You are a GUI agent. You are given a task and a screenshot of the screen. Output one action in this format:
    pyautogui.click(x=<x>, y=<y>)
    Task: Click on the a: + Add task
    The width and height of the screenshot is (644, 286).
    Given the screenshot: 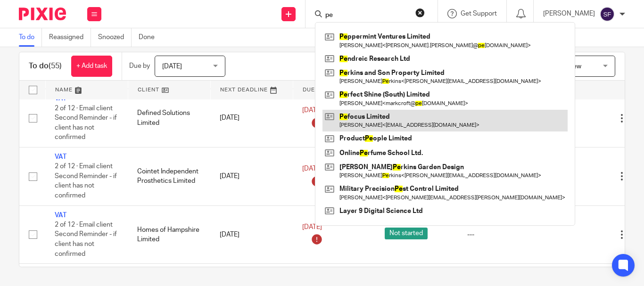 What is the action you would take?
    pyautogui.click(x=91, y=66)
    